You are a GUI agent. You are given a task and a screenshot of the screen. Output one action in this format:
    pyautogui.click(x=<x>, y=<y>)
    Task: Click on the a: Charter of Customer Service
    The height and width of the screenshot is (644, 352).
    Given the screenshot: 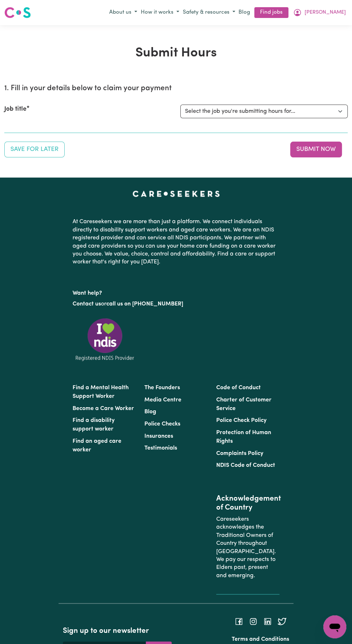 What is the action you would take?
    pyautogui.click(x=244, y=405)
    